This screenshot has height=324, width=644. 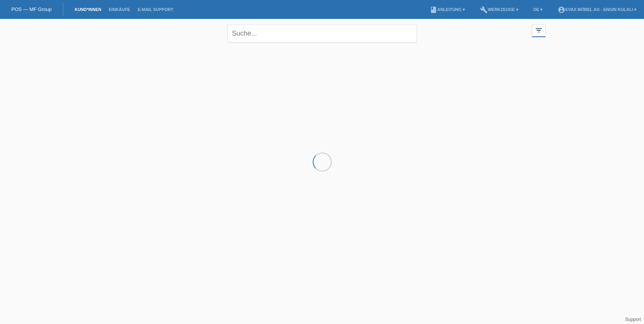 What do you see at coordinates (499, 9) in the screenshot?
I see `a: buildWerkzeuge ▾` at bounding box center [499, 9].